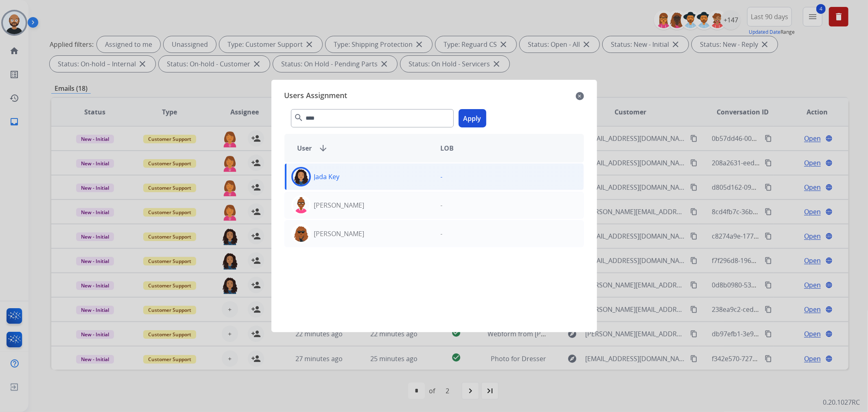 The image size is (868, 412). I want to click on div: User, so click(362, 148).